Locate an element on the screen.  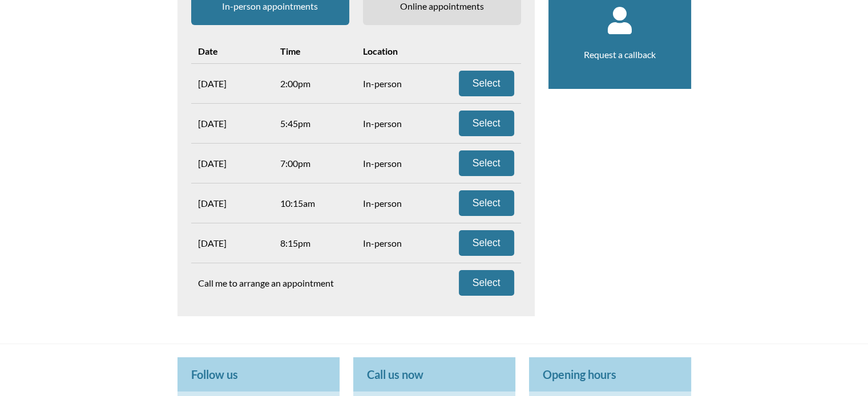
button: Select callback is located at coordinates (487, 283).